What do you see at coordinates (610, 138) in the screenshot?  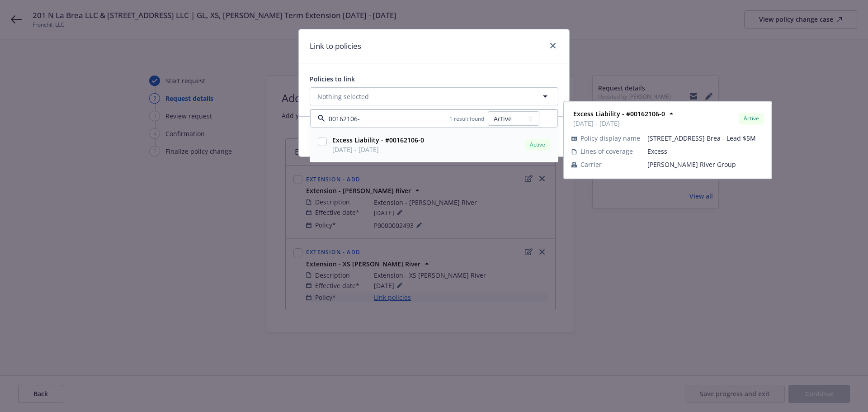 I see `span: Policy display name` at bounding box center [610, 138].